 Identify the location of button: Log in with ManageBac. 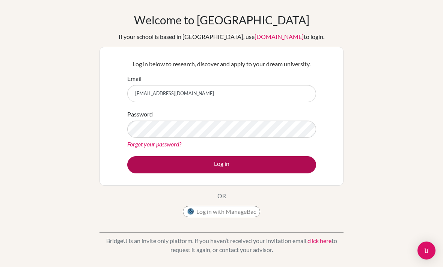
(221, 212).